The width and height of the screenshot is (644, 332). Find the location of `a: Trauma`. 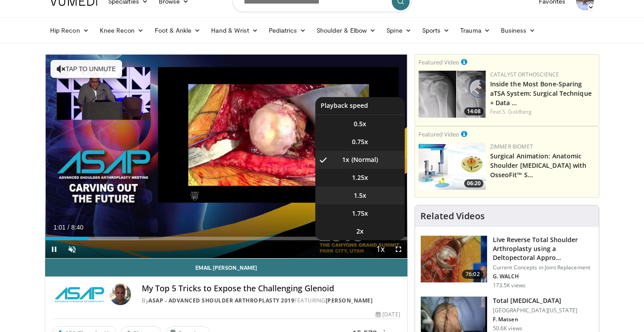

a: Trauma is located at coordinates (475, 30).